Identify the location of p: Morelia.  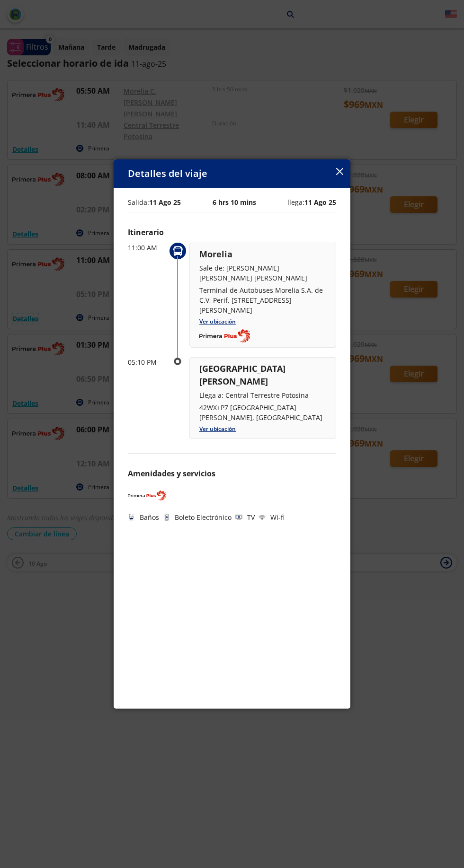
(263, 254).